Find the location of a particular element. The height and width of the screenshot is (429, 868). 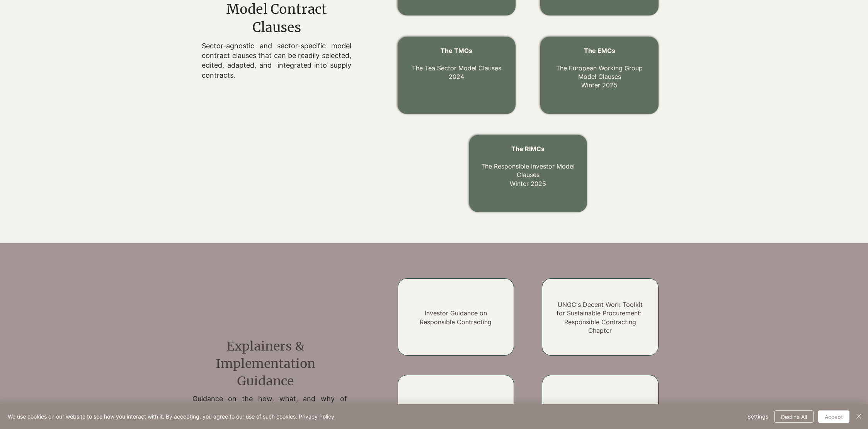

span: The RIMCs is located at coordinates (528, 149).